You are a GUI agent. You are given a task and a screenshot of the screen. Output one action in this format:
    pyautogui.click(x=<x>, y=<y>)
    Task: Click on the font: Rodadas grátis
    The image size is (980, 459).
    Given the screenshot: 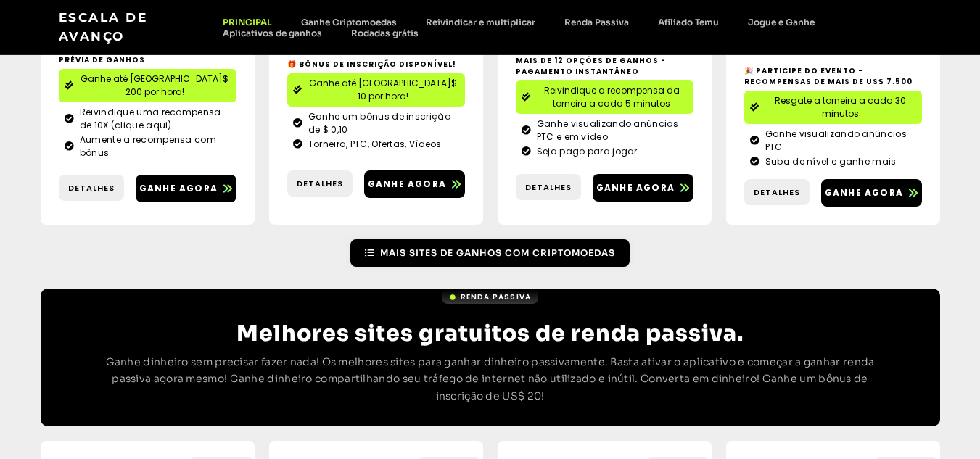 What is the action you would take?
    pyautogui.click(x=384, y=33)
    